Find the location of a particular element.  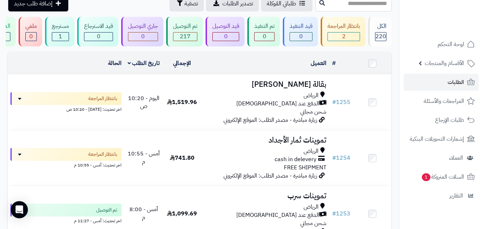

a: #1253 is located at coordinates (341, 214).